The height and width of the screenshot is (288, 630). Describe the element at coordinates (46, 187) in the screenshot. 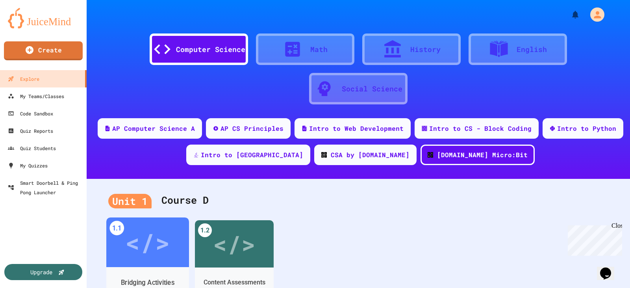

I see `div: Smart Doorbell & Ping Pong Launcher` at that location.